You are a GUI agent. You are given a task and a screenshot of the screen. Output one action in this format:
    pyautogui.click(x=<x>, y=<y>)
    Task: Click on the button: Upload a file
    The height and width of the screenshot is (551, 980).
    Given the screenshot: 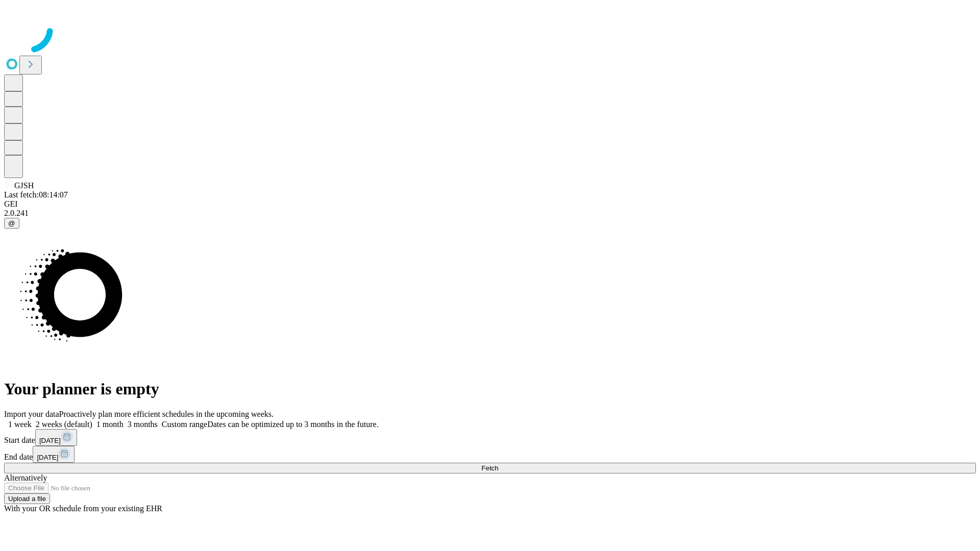 What is the action you would take?
    pyautogui.click(x=27, y=498)
    